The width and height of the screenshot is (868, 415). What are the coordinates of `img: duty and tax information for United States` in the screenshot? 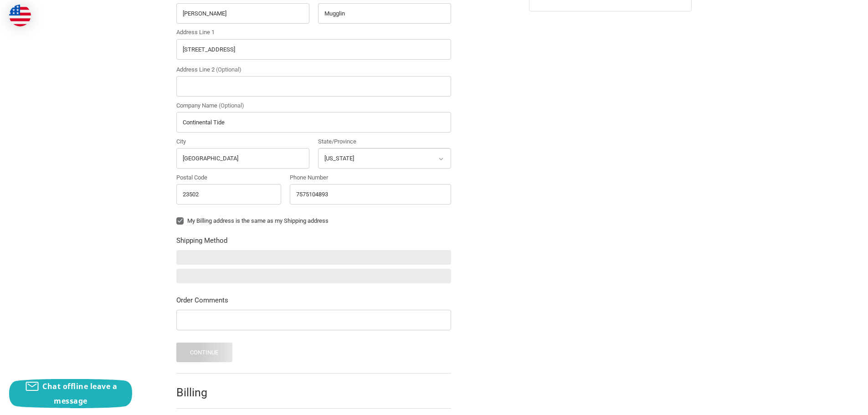 It's located at (20, 16).